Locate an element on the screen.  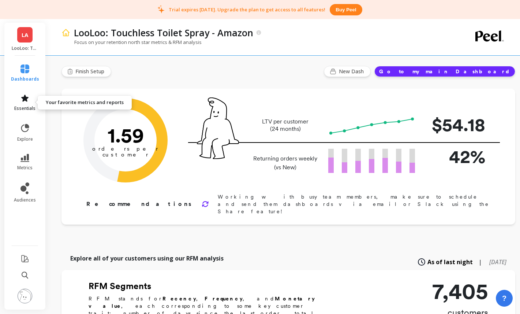
span: audiences is located at coordinates (25, 200).